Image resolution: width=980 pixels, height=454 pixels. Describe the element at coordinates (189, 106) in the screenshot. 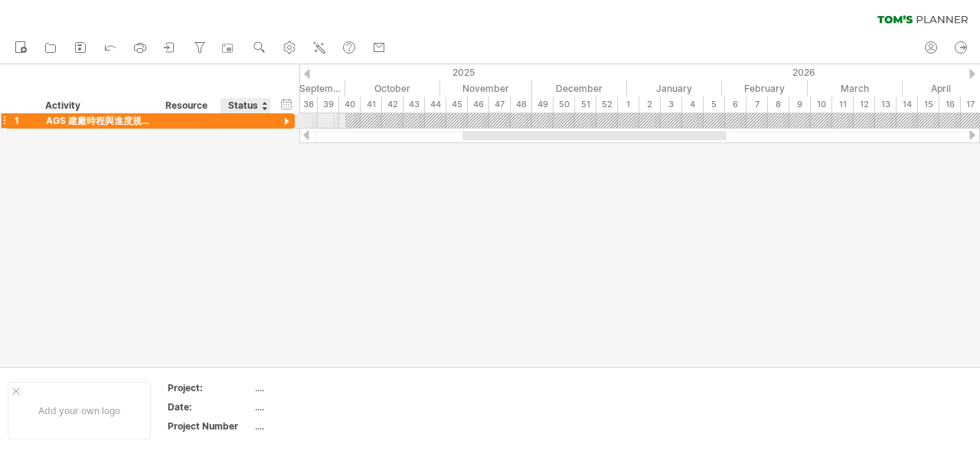

I see `div: Resource` at that location.